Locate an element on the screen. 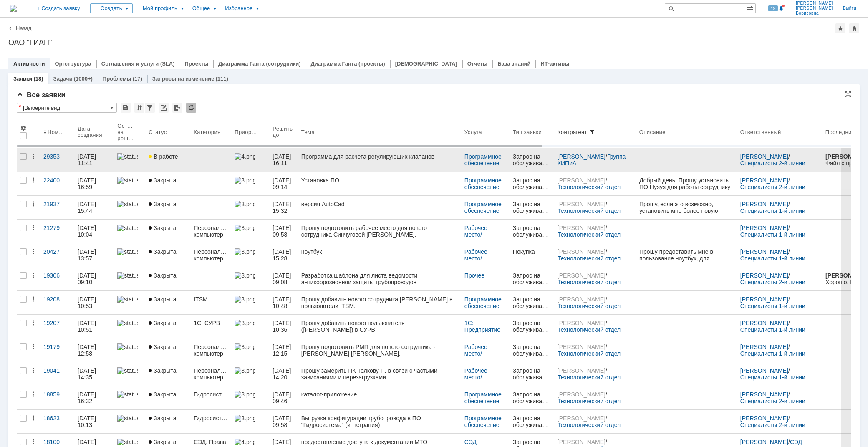 This screenshot has width=868, height=447. a: statusbar-100 (1).png is located at coordinates (130, 303).